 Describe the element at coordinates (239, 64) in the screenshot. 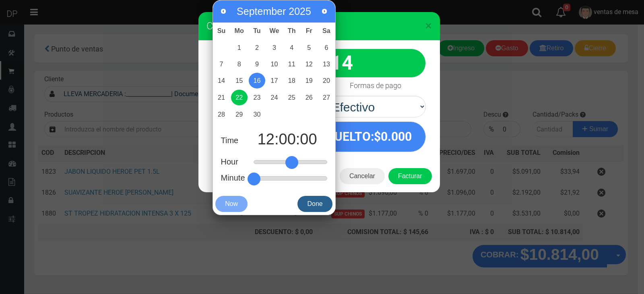

I see `a: 8` at that location.